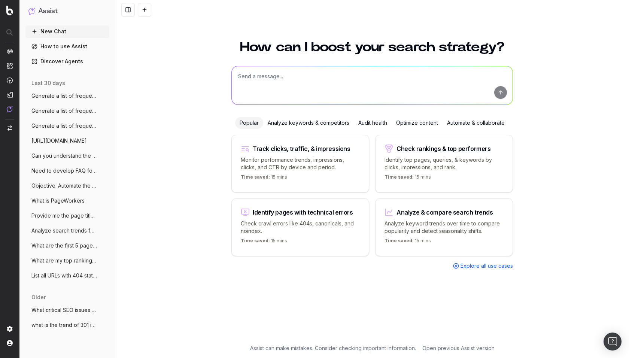  Describe the element at coordinates (67, 186) in the screenshot. I see `button: Objective: Automate the extraction, gene` at that location.